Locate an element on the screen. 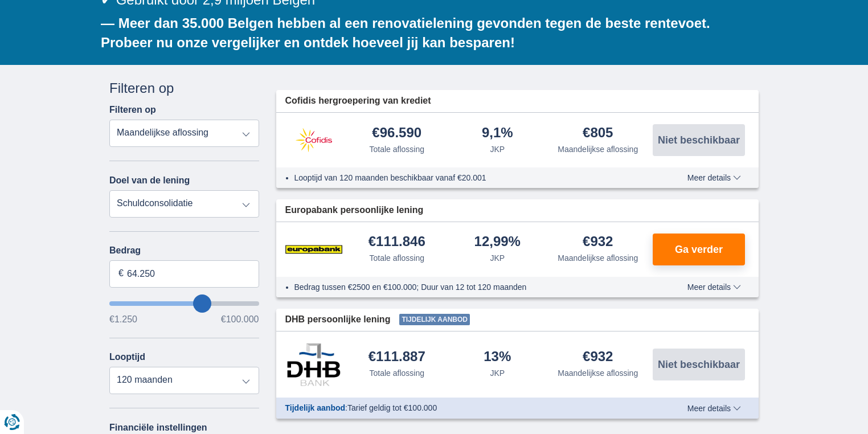  label: Looptijd is located at coordinates (127, 358).